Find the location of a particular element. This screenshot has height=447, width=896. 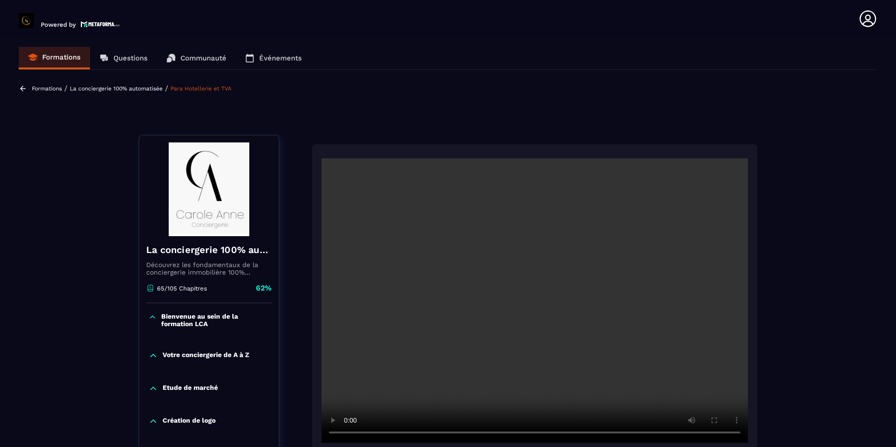

p: Événements is located at coordinates (280, 58).